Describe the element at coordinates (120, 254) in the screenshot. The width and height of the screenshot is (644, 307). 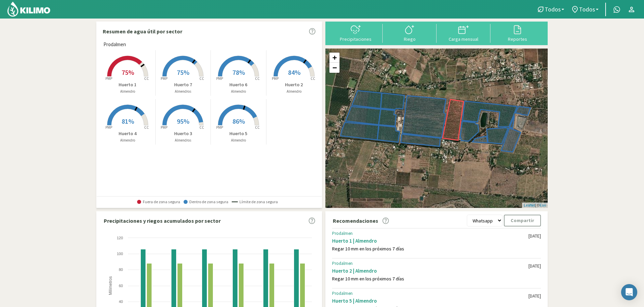
I see `text: 100` at that location.